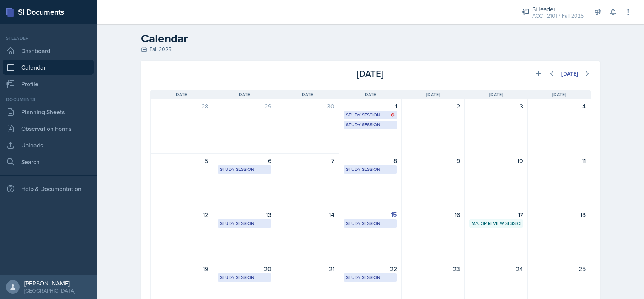  Describe the element at coordinates (371, 161) in the screenshot. I see `div: 8` at that location.